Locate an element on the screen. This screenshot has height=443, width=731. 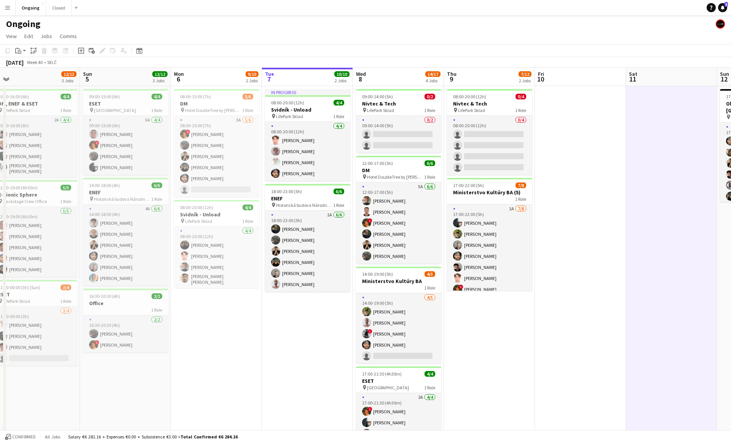
span: 12/13 is located at coordinates (69, 74).